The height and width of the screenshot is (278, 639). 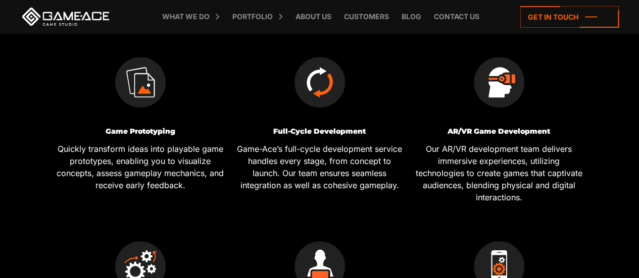 What do you see at coordinates (320, 82) in the screenshot?
I see `img: Full-Сycle Development` at bounding box center [320, 82].